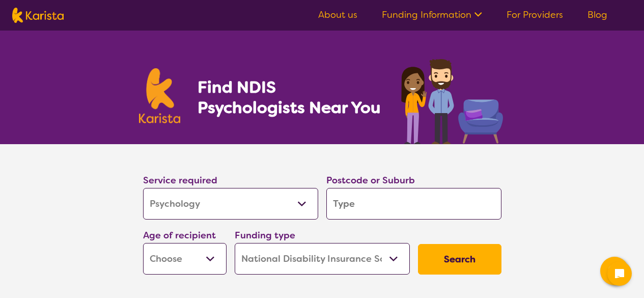 This screenshot has height=298, width=644. I want to click on label: Service required, so click(180, 180).